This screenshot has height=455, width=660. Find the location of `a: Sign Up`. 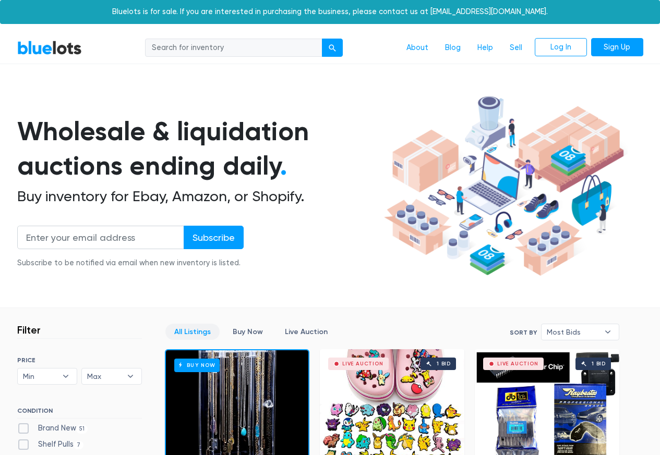

a: Sign Up is located at coordinates (617, 47).